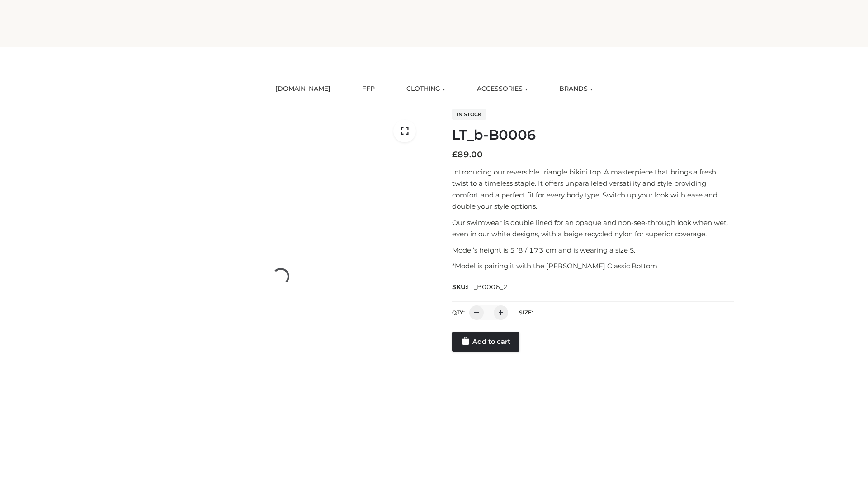  What do you see at coordinates (488, 287) in the screenshot?
I see `span: LT_B0006_2` at bounding box center [488, 287].